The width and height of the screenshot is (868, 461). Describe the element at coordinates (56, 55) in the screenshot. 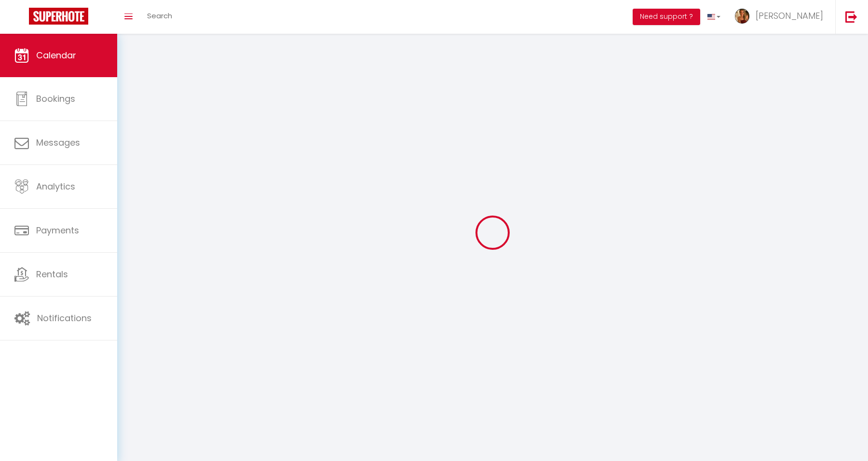

I see `span: Calendar` at that location.